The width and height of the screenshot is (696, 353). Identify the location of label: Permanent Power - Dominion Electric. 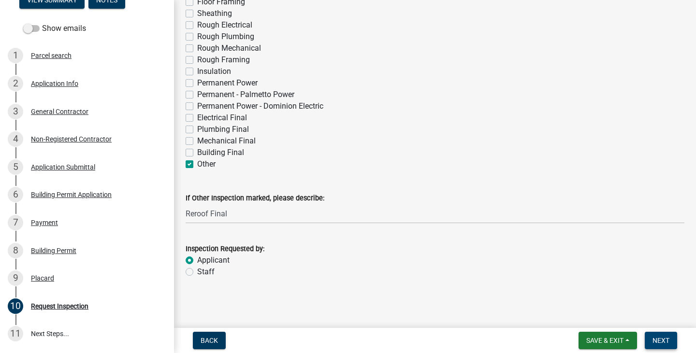
(260, 106).